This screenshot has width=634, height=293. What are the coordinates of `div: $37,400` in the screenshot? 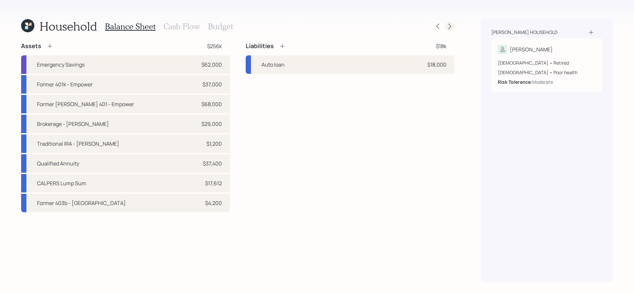 It's located at (212, 164).